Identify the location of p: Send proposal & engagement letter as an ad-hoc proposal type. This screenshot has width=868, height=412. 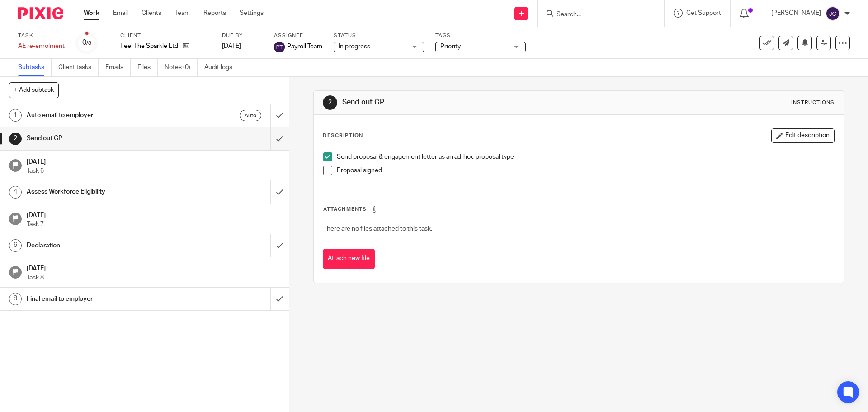
(585, 157).